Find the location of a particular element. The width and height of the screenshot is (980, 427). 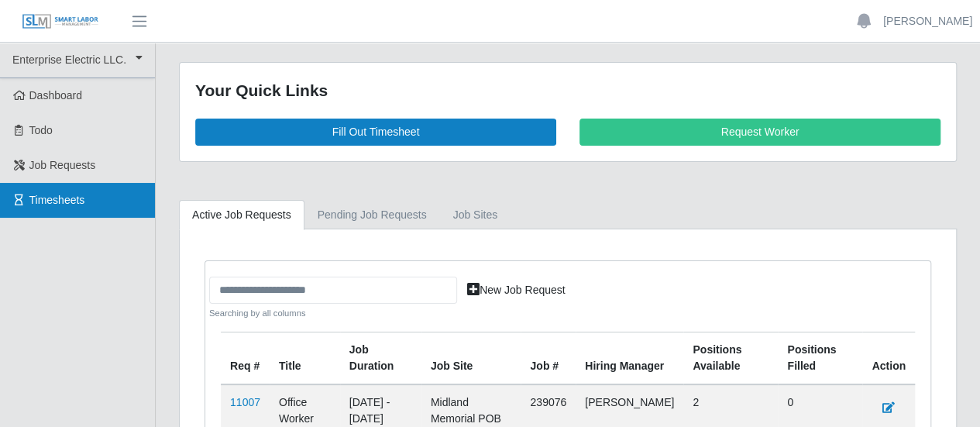

th: Title is located at coordinates (304, 359).